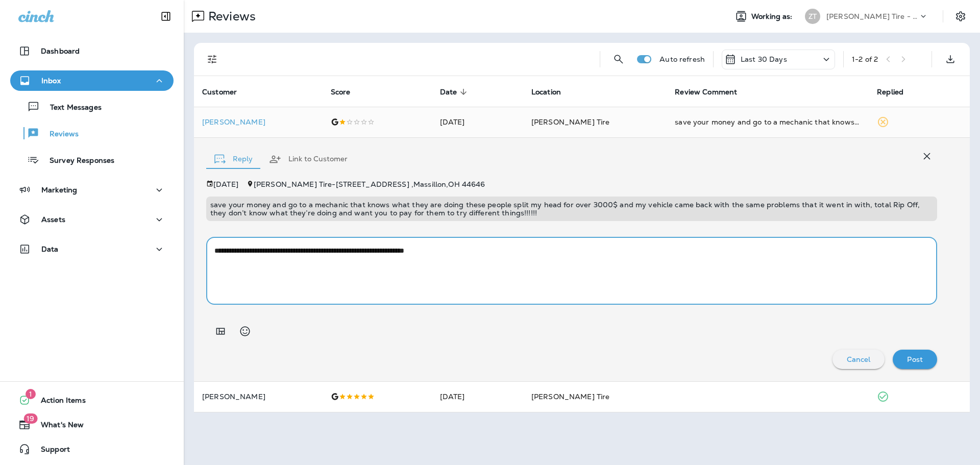 The height and width of the screenshot is (465, 980). Describe the element at coordinates (915, 359) in the screenshot. I see `button: Post` at that location.